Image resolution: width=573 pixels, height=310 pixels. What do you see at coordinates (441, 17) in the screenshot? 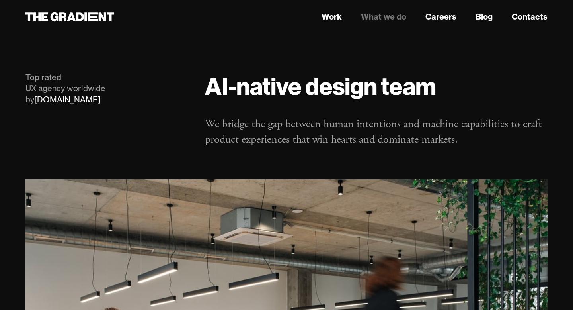
I see `a: Careers` at bounding box center [441, 17].